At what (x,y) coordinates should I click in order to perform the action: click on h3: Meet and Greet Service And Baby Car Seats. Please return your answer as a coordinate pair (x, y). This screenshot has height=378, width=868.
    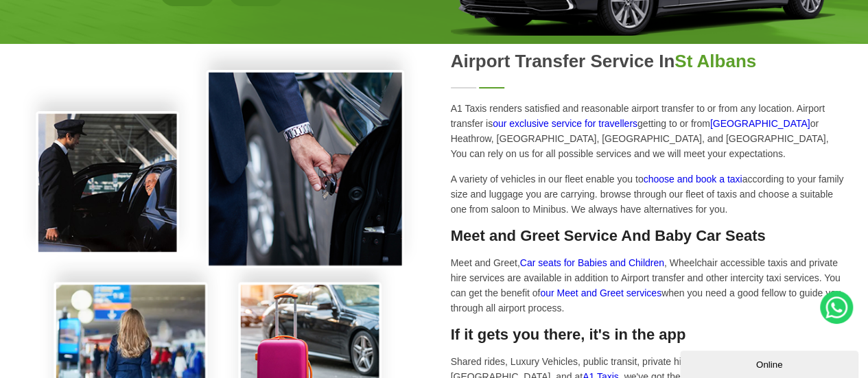
    Looking at the image, I should click on (648, 236).